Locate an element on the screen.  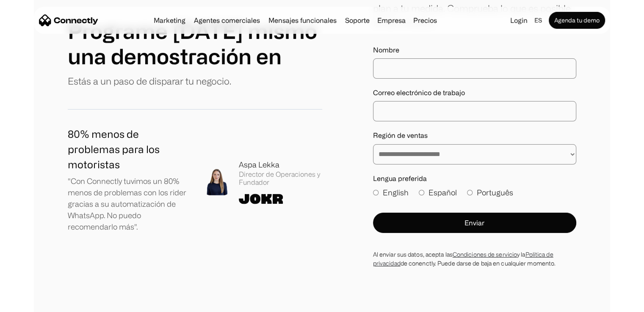
a: Mensajes funcionales is located at coordinates (302, 20).